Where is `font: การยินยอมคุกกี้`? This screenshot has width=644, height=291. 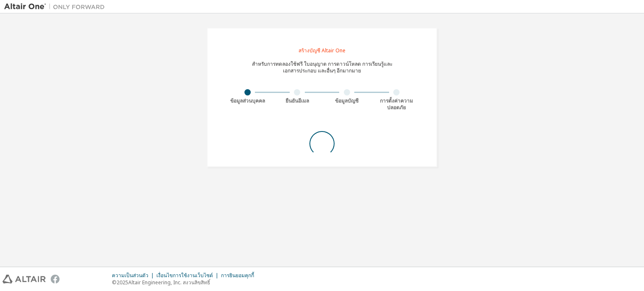
font: การยินยอมคุกกี้ is located at coordinates (237, 275).